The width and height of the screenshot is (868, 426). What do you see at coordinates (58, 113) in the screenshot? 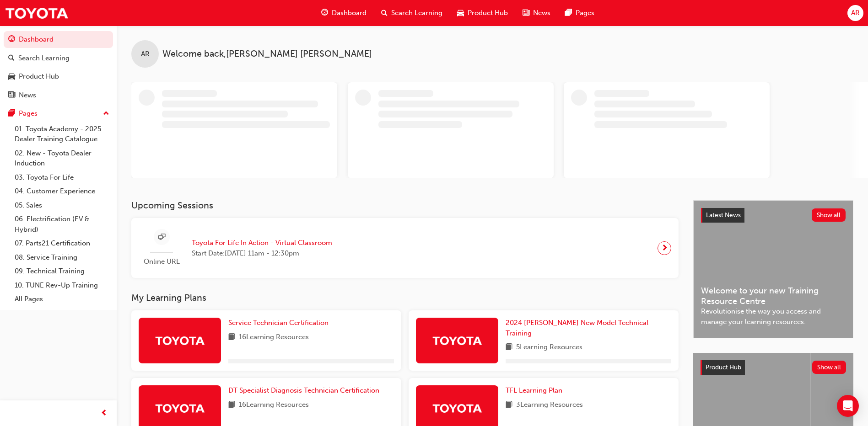
I see `button: Pages` at bounding box center [58, 113].